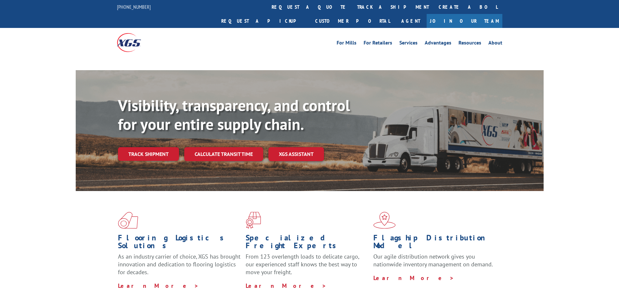 The width and height of the screenshot is (619, 307). I want to click on b: Visibility, transparency, and control for your entire supply chain., so click(234, 115).